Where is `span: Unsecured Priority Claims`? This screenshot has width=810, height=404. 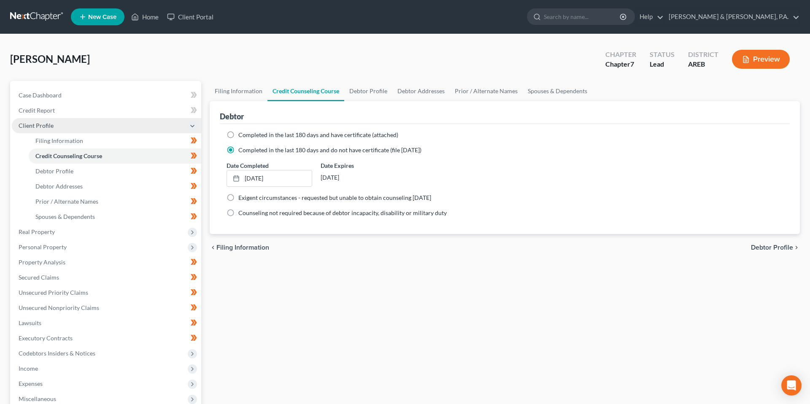 span: Unsecured Priority Claims is located at coordinates (53, 292).